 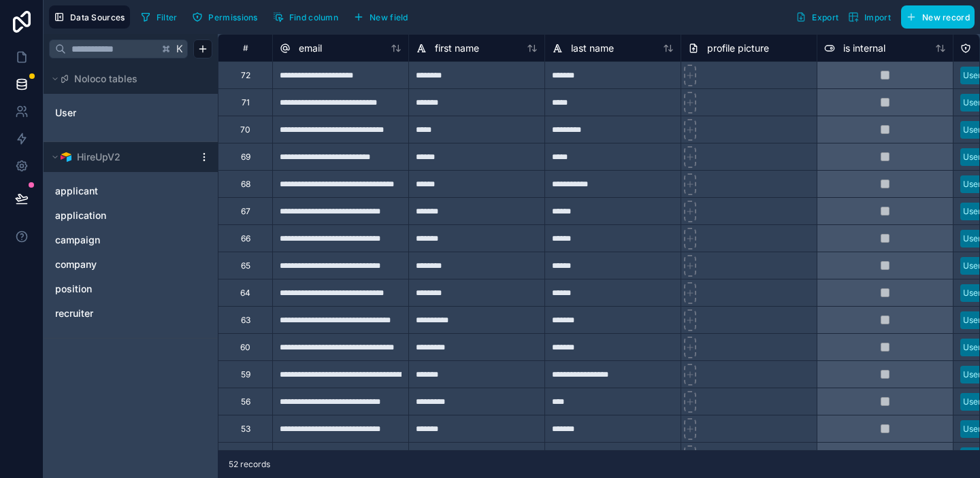 What do you see at coordinates (246, 184) in the screenshot?
I see `div: 68` at bounding box center [246, 184].